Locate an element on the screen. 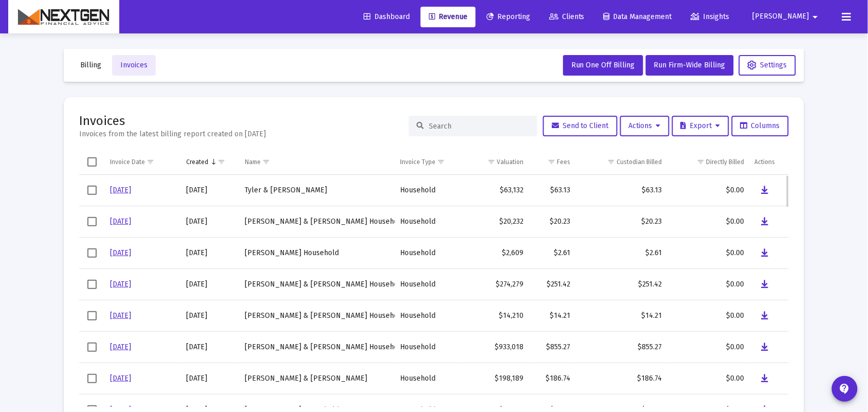 The width and height of the screenshot is (868, 412). td: $14,210 is located at coordinates (497, 316).